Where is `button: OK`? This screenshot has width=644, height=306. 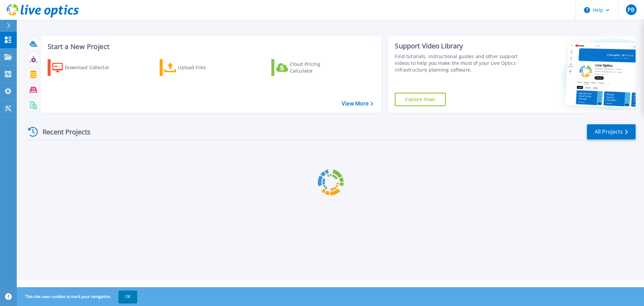
button: OK is located at coordinates (128, 297).